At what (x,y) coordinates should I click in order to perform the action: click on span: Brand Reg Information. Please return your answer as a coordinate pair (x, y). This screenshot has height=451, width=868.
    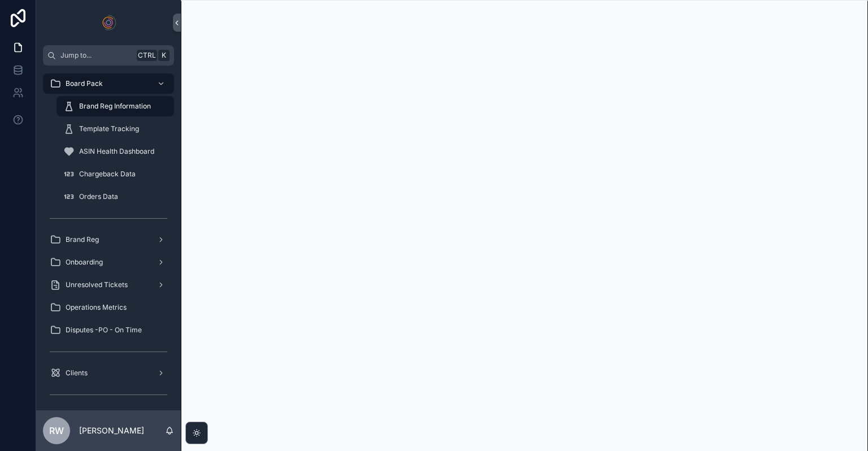
    Looking at the image, I should click on (114, 106).